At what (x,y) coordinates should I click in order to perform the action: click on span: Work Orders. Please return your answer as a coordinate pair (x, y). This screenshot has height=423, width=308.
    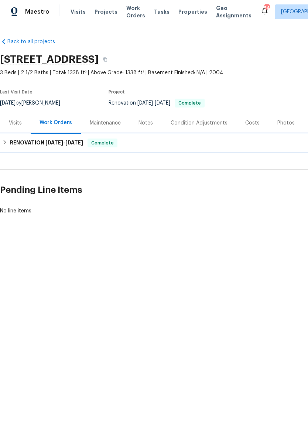
    Looking at the image, I should click on (136, 12).